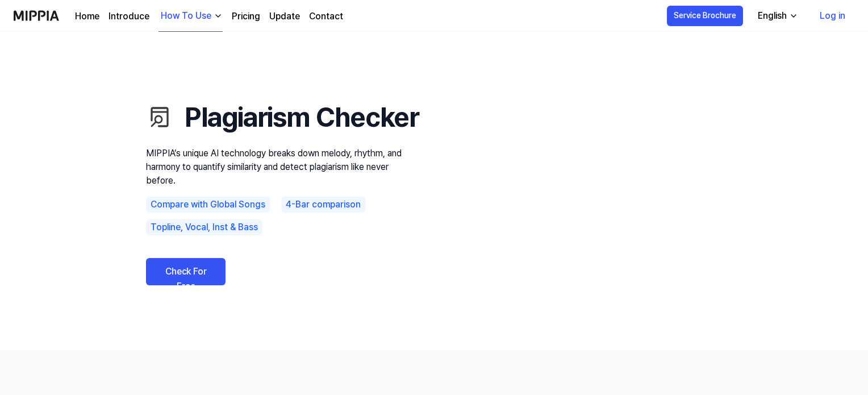  What do you see at coordinates (186, 272) in the screenshot?
I see `a: Check For Free` at bounding box center [186, 272].